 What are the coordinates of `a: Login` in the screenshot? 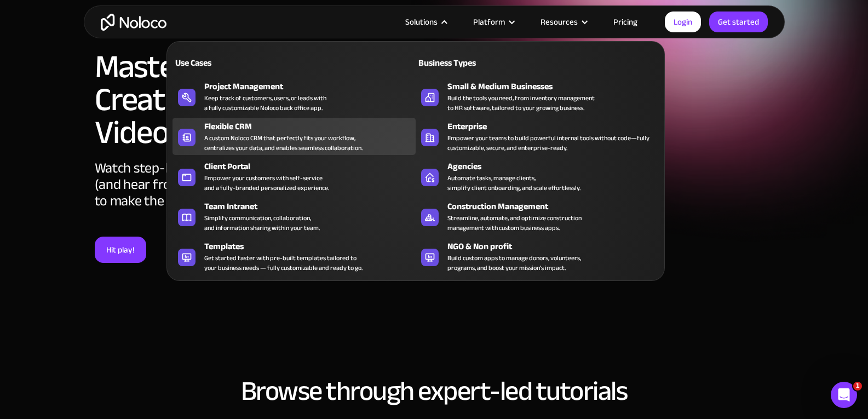 It's located at (683, 22).